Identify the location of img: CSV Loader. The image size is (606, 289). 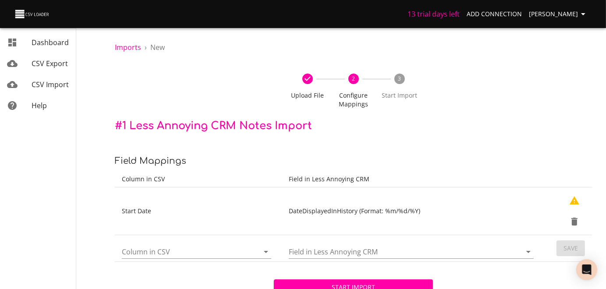
(32, 14).